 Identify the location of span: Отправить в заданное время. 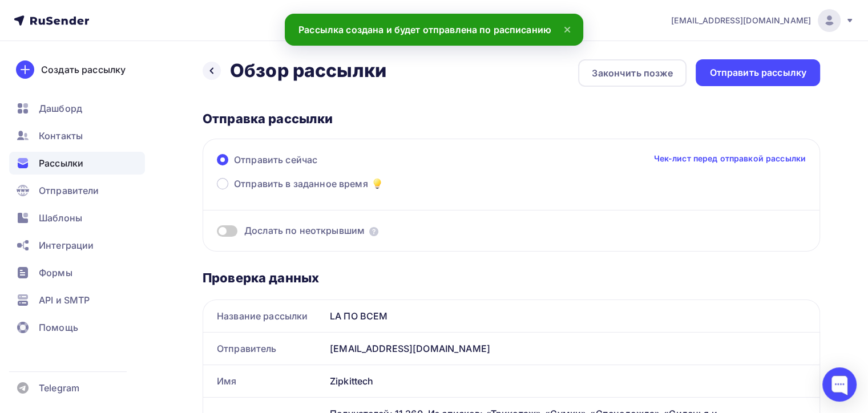
(301, 184).